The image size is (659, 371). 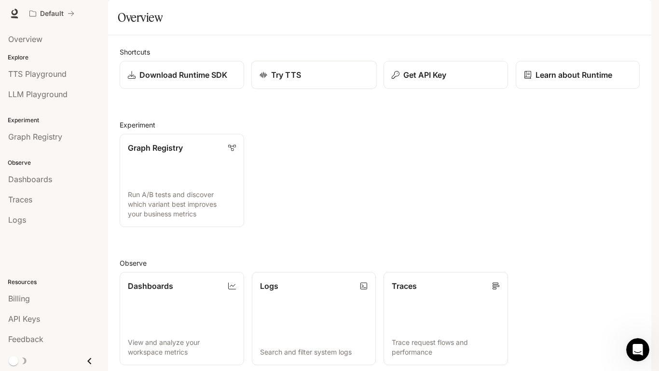 What do you see at coordinates (578, 75) in the screenshot?
I see `a: Learn about Runtime` at bounding box center [578, 75].